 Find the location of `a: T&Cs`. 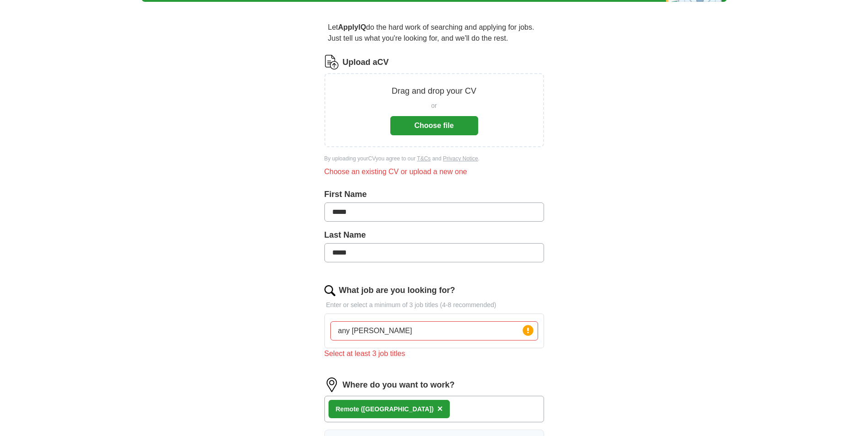

a: T&Cs is located at coordinates (423, 158).